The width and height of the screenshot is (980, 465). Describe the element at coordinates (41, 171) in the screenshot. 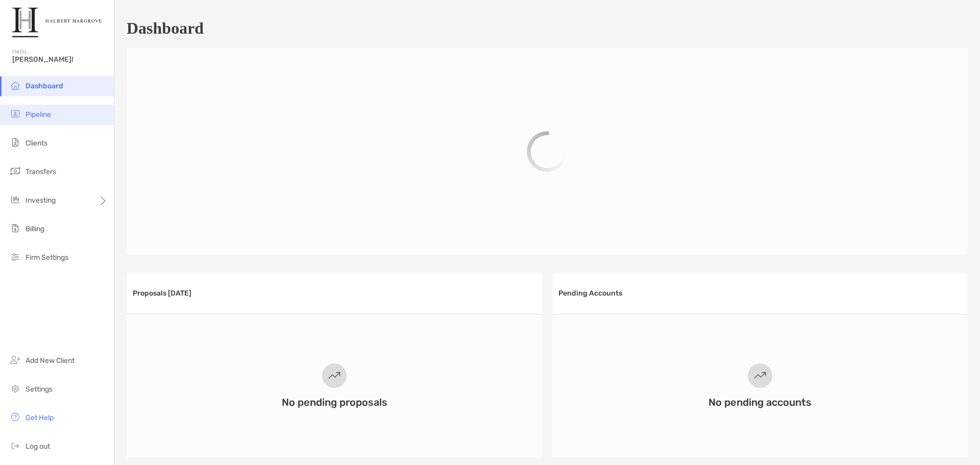

I see `span: Transfers` at that location.